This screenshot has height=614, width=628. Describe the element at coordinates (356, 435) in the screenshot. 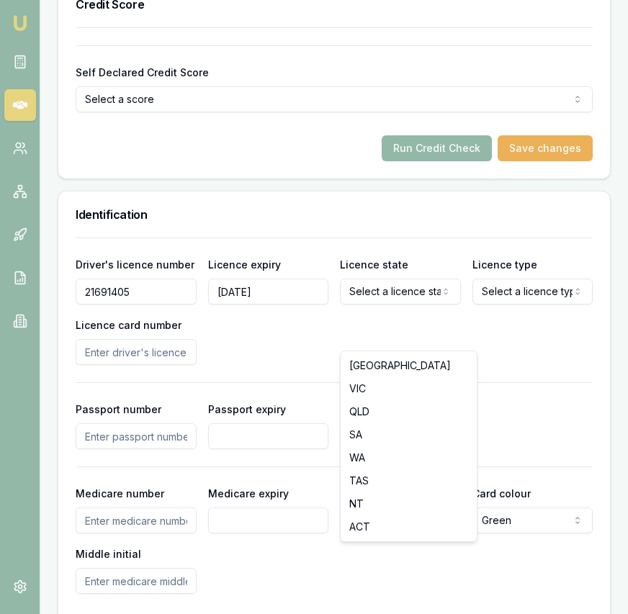

I see `span: SA` at that location.